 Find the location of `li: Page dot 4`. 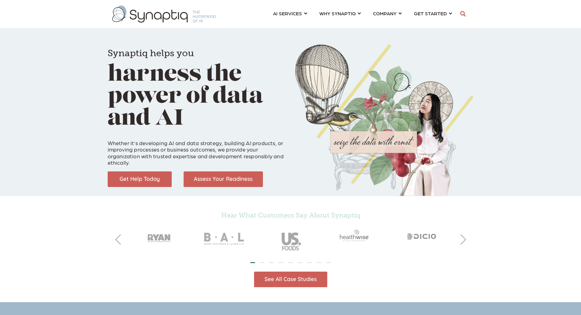

li: Page dot 4 is located at coordinates (281, 262).